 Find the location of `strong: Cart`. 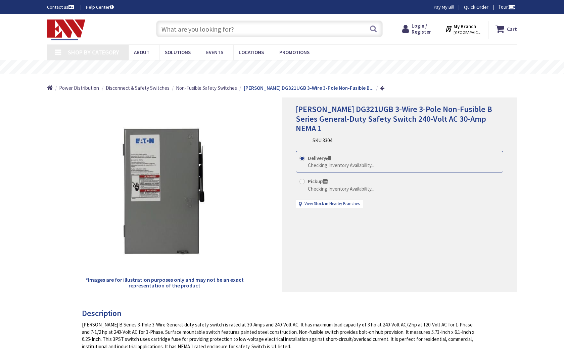

strong: Cart is located at coordinates (512, 29).